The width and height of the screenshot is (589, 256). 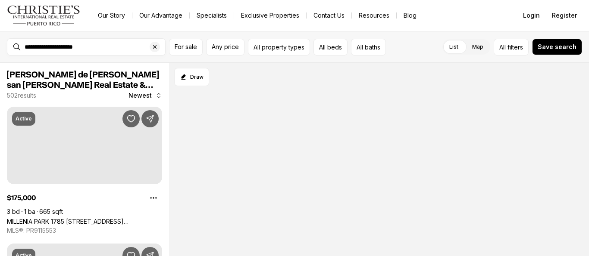 I want to click on span: filters, so click(x=515, y=47).